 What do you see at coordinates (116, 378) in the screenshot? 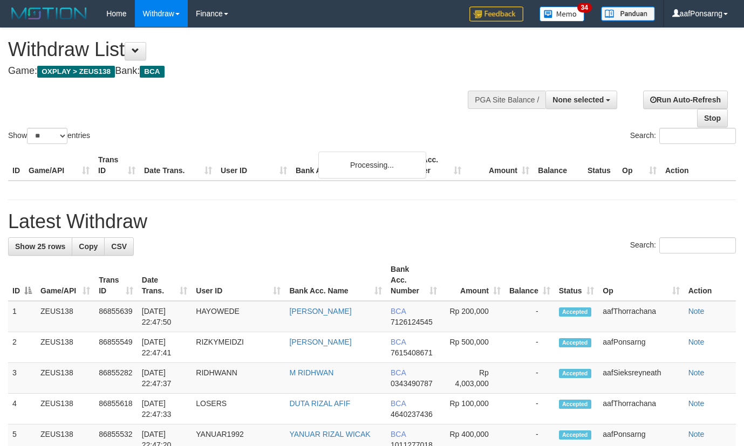
I see `td: 86855282` at bounding box center [116, 378].